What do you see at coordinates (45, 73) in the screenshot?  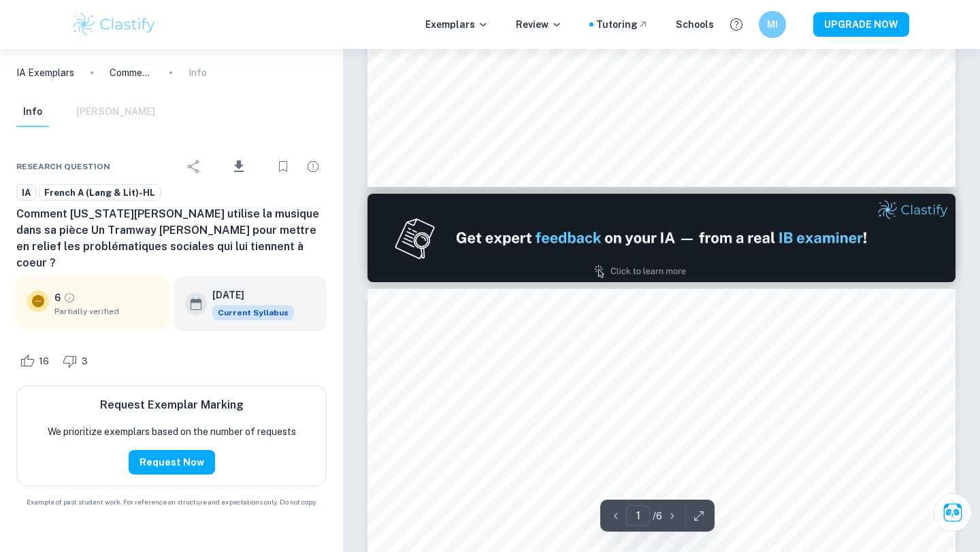 I see `a: IA Exemplars` at bounding box center [45, 73].